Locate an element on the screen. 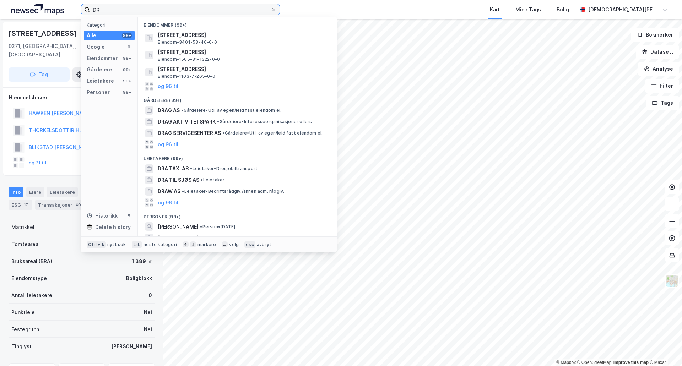 The height and width of the screenshot is (366, 682). span: DRAG AS is located at coordinates (169, 110).